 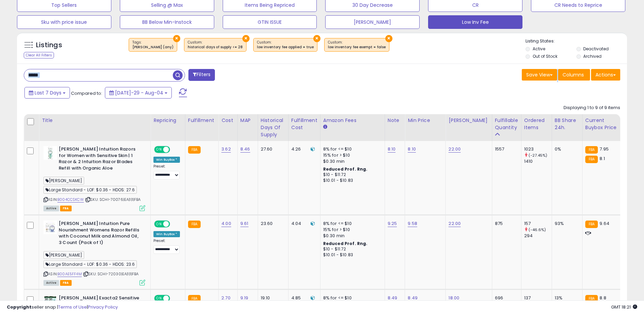 I want to click on div: Current Buybox Price, so click(x=602, y=124).